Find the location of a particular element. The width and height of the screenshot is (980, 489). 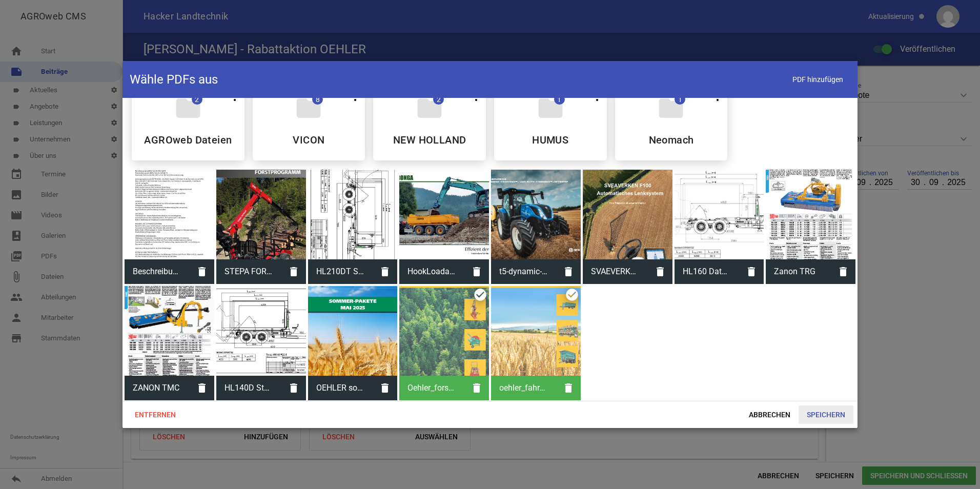

span: HL160 Datasheet is located at coordinates (707, 272).